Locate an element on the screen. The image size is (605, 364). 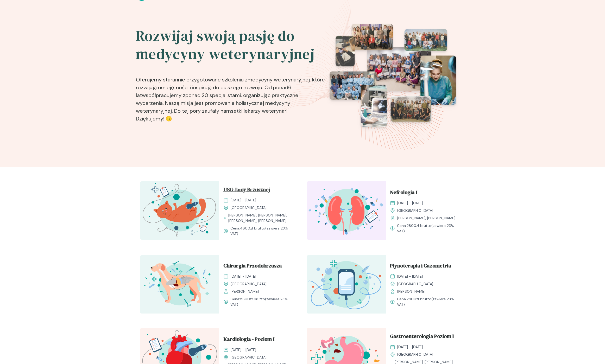
span: Nefrologia I is located at coordinates (404, 193).